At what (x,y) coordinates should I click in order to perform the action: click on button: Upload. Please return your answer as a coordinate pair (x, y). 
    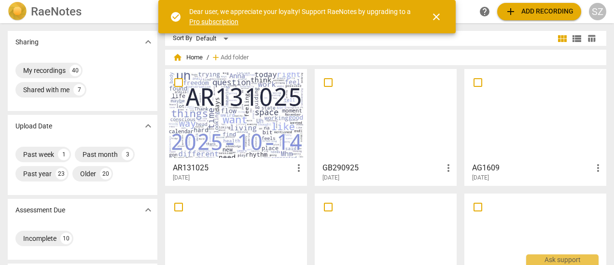
    Looking at the image, I should click on (540, 12).